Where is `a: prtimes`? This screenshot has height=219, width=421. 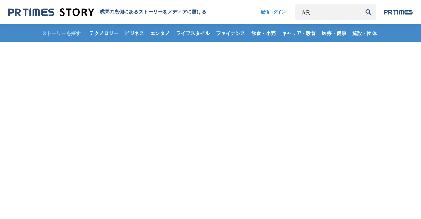
a: prtimes is located at coordinates (399, 12).